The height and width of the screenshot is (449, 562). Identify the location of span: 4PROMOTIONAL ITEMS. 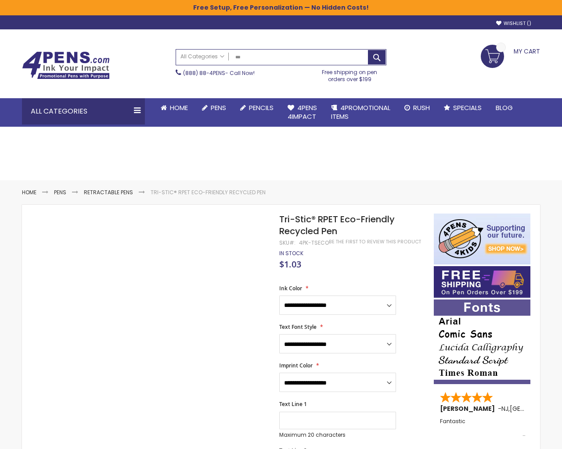
(360, 112).